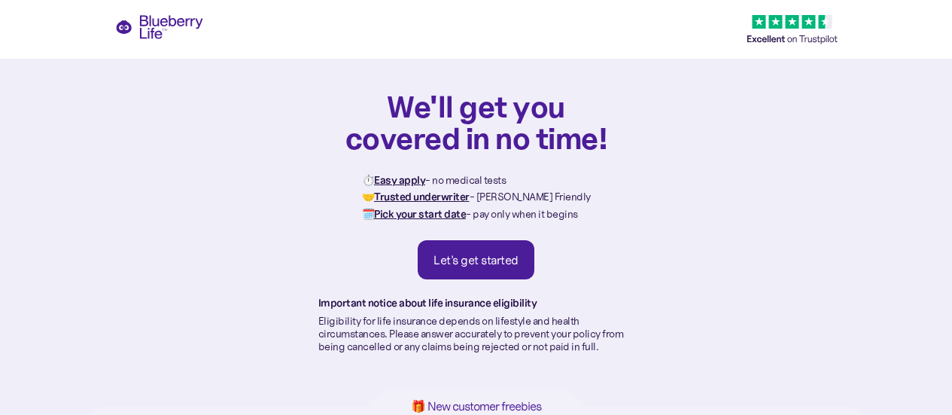 This screenshot has height=415, width=952. Describe the element at coordinates (428, 303) in the screenshot. I see `strong: Important notice about life insurance eligibility` at that location.